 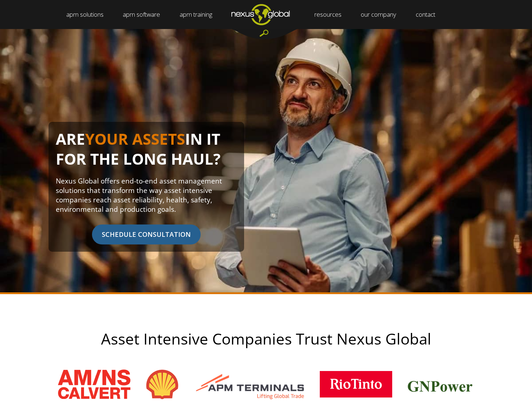 I want to click on img: shell-logo, so click(x=162, y=384).